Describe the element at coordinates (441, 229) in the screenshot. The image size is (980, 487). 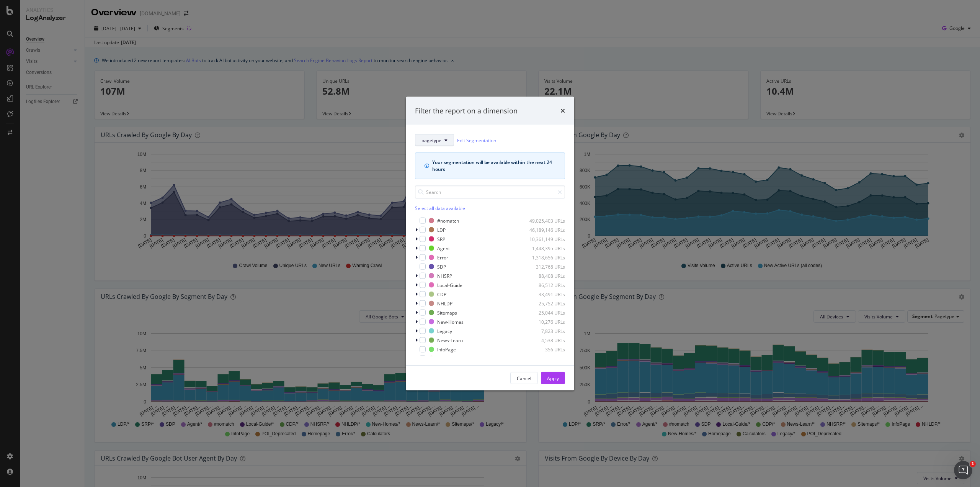
I see `div: LDP` at that location.